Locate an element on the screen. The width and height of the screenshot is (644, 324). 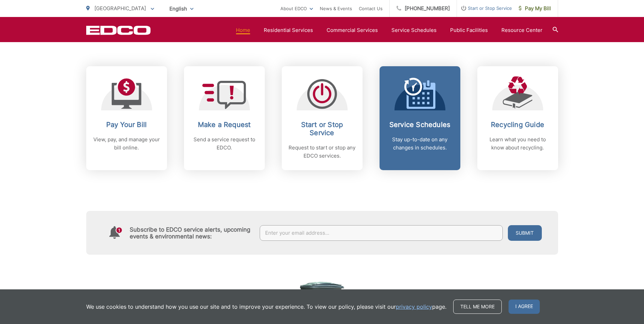
p: We use cookies to understand how you use our site and to improve your experience. To view our pol... is located at coordinates (266, 306).